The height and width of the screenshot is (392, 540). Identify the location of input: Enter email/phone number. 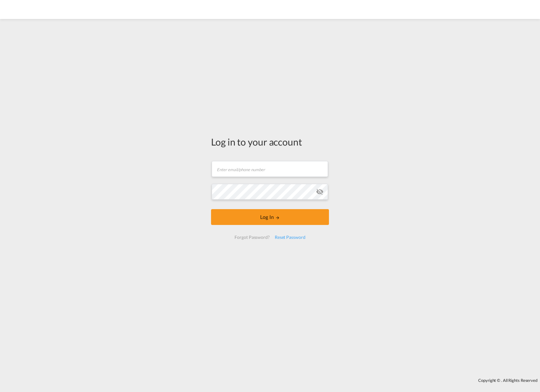
(270, 170).